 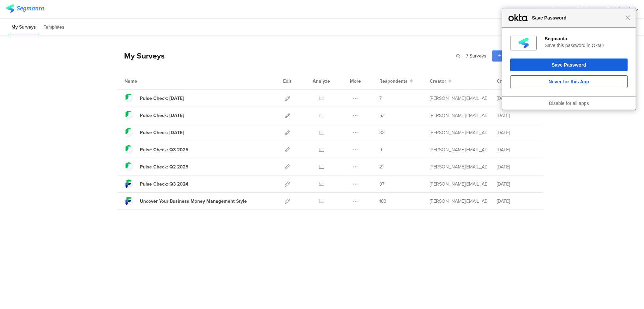 I want to click on span: 9, so click(x=381, y=149).